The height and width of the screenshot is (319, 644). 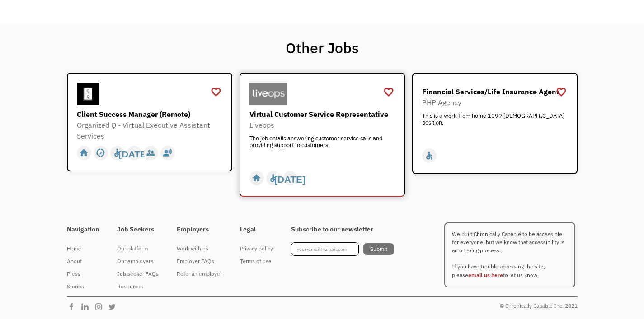 What do you see at coordinates (83, 261) in the screenshot?
I see `a: About` at bounding box center [83, 261].